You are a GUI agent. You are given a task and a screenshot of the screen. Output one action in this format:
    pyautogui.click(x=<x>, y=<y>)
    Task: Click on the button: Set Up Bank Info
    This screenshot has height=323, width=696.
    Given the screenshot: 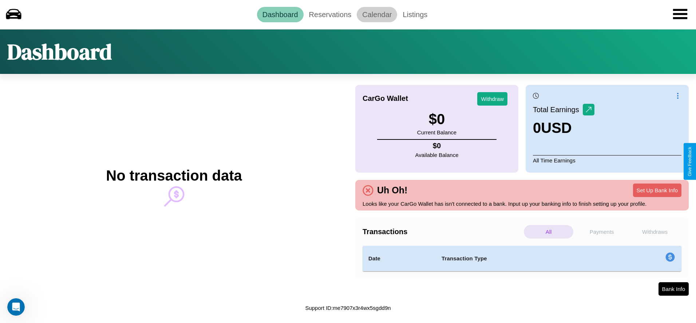 What is the action you would take?
    pyautogui.click(x=657, y=190)
    